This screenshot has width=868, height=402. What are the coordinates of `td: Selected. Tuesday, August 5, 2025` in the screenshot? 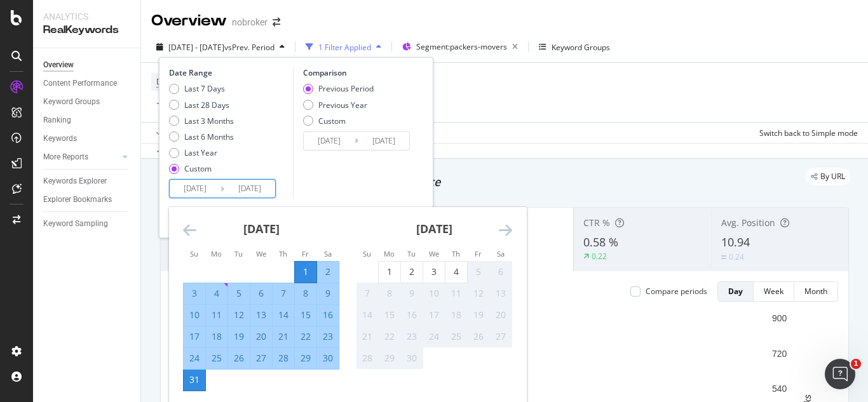 It's located at (239, 293).